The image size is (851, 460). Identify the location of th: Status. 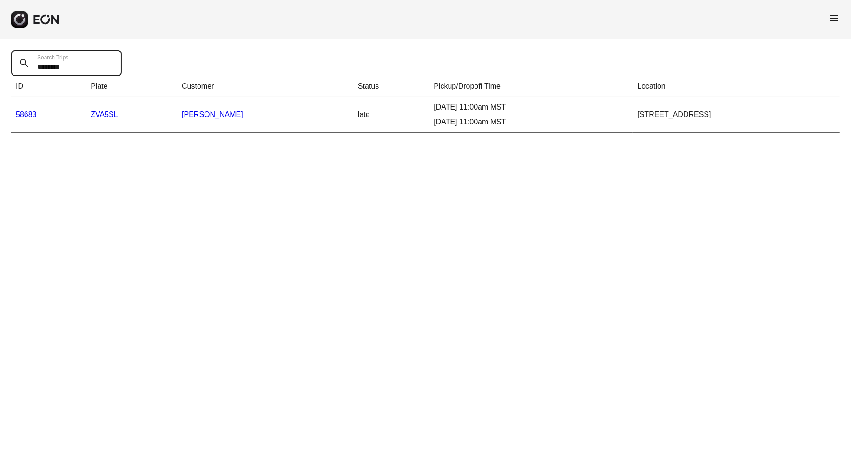
(391, 86).